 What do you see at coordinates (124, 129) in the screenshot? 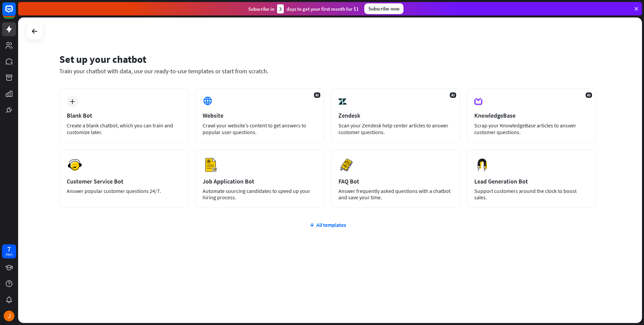
I see `div: Create a blank chatbot, which you can train and customize later.` at bounding box center [124, 129].